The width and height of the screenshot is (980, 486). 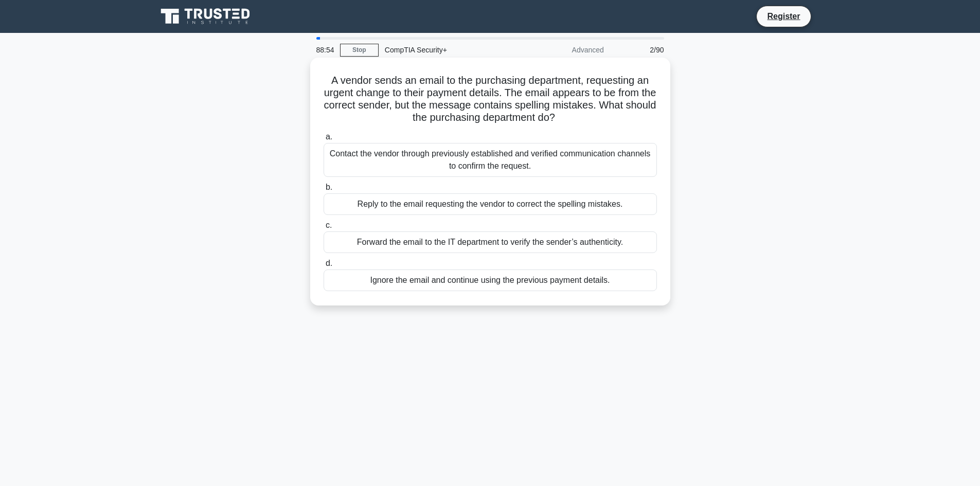 What do you see at coordinates (490, 204) in the screenshot?
I see `div: Reply to the email requesting the vendor to correct the spelling mistakes.` at bounding box center [490, 204].